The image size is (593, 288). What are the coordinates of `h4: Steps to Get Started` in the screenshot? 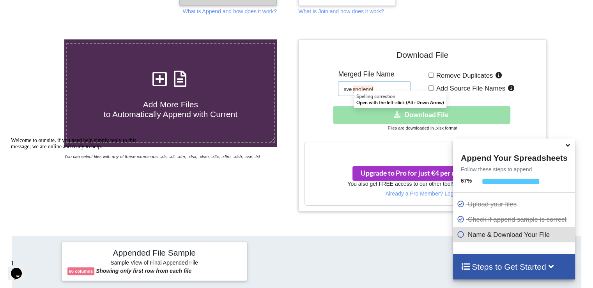 It's located at (514, 266).